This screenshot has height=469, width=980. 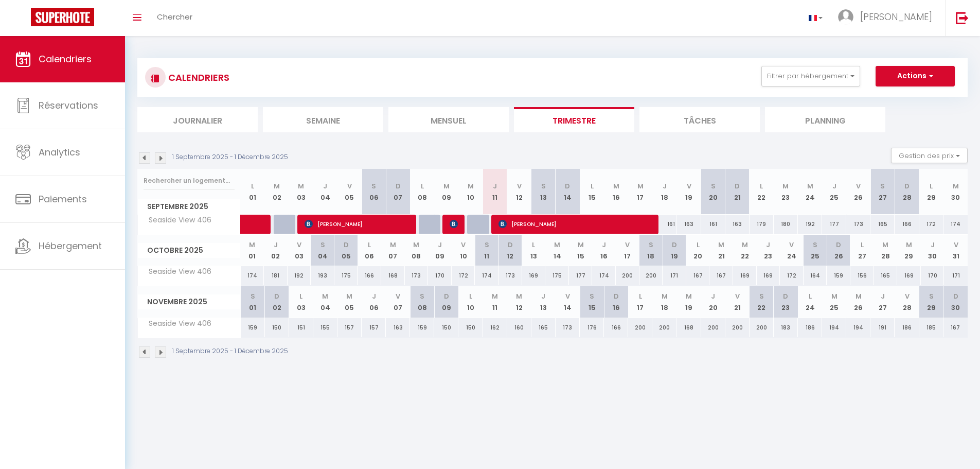 What do you see at coordinates (568, 302) in the screenshot?
I see `th: 14` at bounding box center [568, 302].